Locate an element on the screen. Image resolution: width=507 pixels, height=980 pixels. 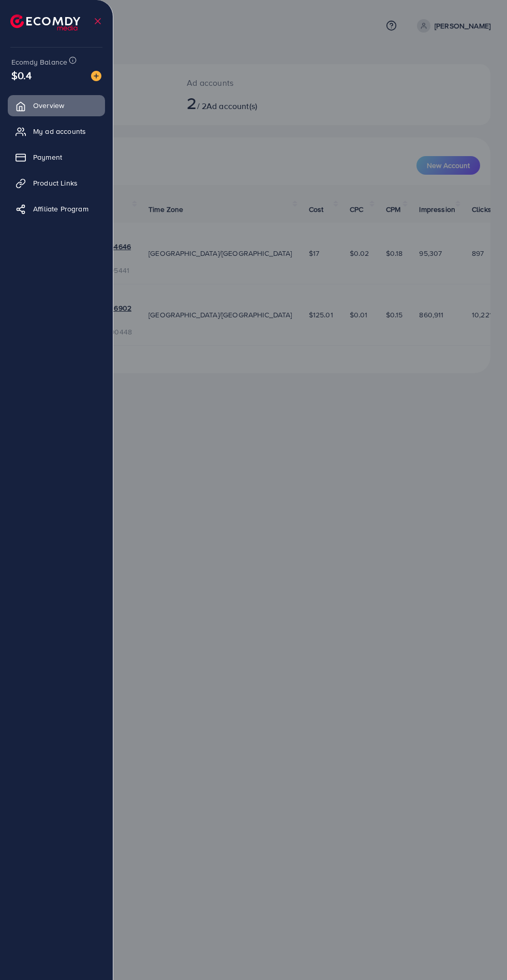
span: Affiliate Program is located at coordinates (60, 209).